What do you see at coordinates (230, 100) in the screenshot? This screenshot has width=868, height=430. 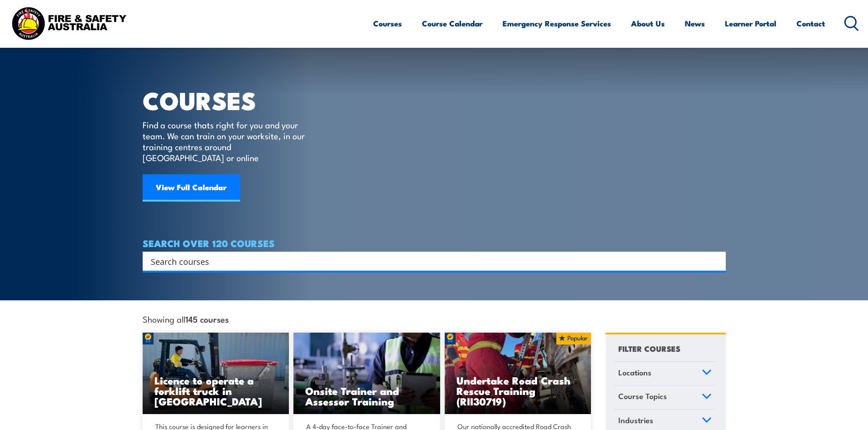 I see `h1: COURSES` at bounding box center [230, 100].